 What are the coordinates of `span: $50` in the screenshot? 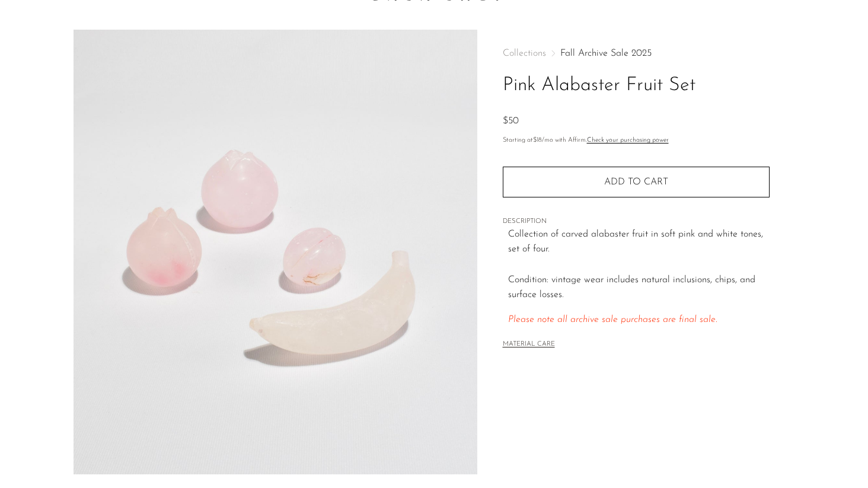 It's located at (510, 121).